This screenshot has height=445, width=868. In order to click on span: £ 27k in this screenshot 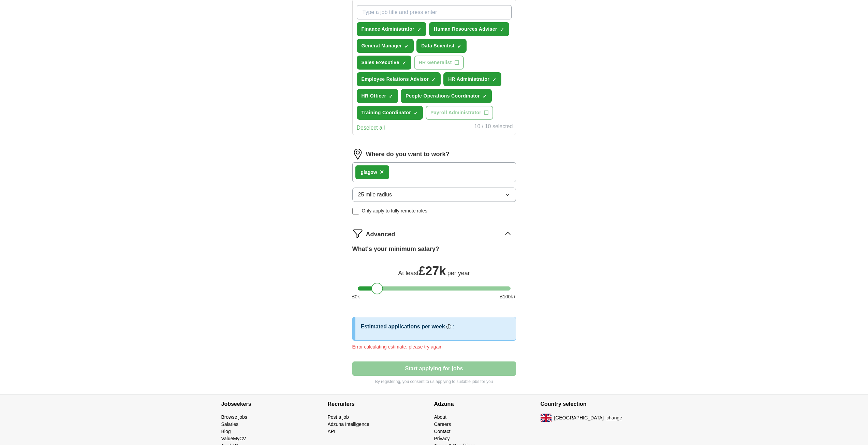, I will do `click(432, 271)`.